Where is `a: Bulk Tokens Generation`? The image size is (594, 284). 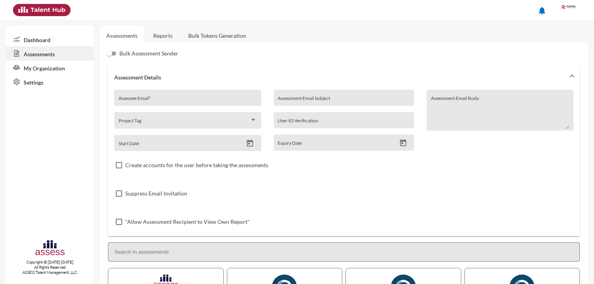 a: Bulk Tokens Generation is located at coordinates (217, 35).